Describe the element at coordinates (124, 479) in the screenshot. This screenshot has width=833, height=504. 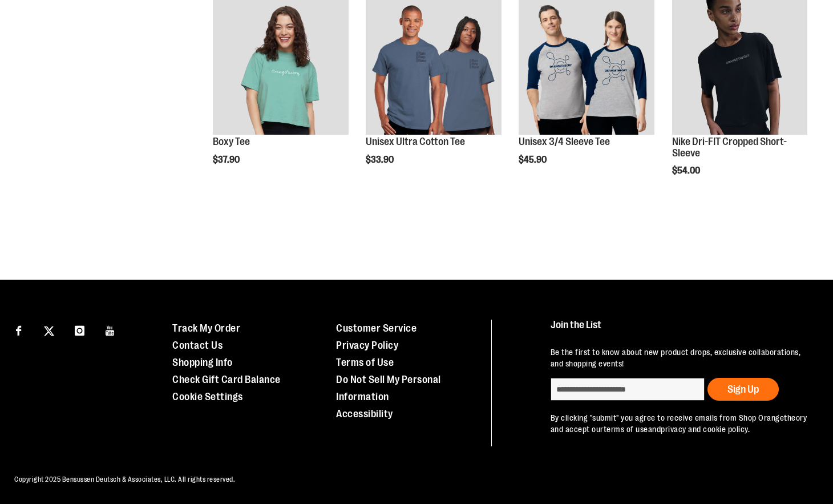
I see `span: Copyright 2025 Bensussen Deutsch & Associates, LLC. All rights reserved.` at that location.